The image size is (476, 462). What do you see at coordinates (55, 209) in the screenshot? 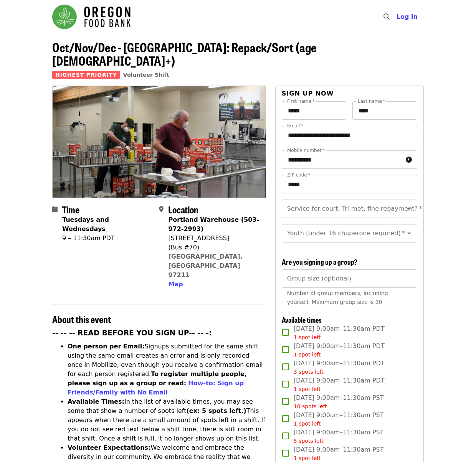
I see `i: calendar icon` at bounding box center [55, 209].